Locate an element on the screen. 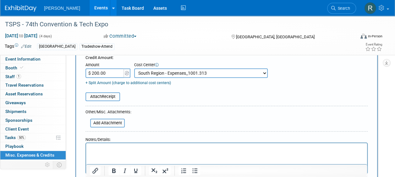 Image resolution: width=395 pixels, height=177 pixels. a: Playbook is located at coordinates (33, 147).